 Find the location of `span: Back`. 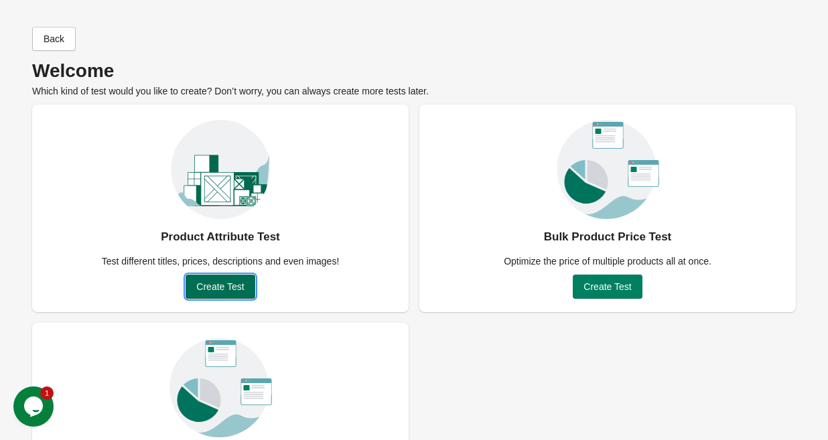

span: Back is located at coordinates (54, 39).